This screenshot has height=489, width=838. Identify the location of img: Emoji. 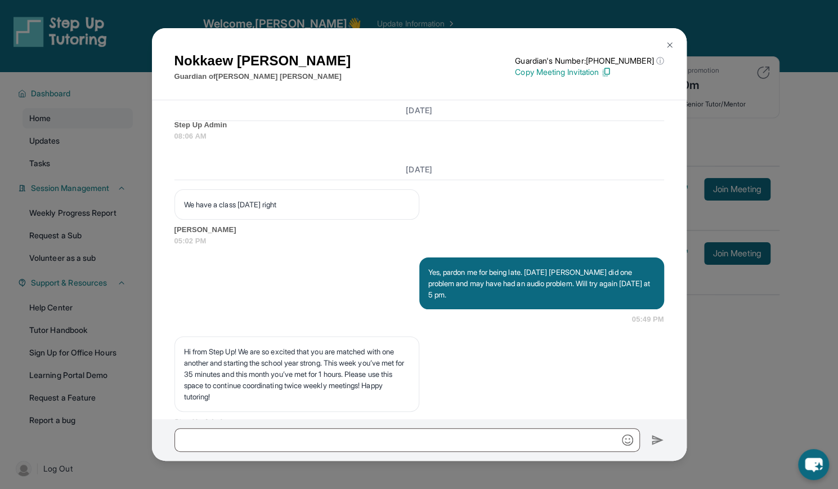
(628, 440).